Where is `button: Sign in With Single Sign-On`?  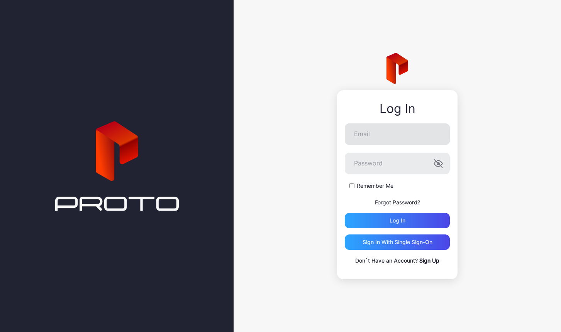 button: Sign in With Single Sign-On is located at coordinates (397, 242).